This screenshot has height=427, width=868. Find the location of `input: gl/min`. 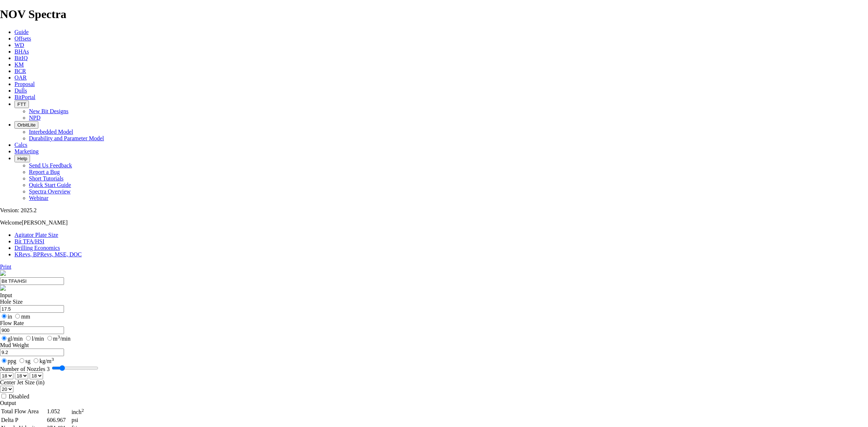

input: gl/min is located at coordinates (4, 338).